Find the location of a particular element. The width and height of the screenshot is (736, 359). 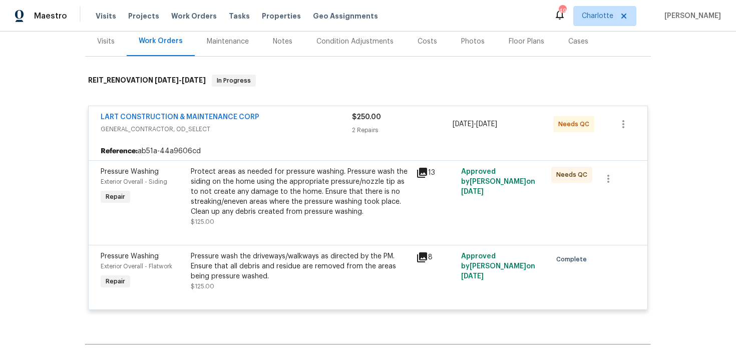

span: GENERAL_CONTRACTOR, OD_SELECT is located at coordinates (226, 129).